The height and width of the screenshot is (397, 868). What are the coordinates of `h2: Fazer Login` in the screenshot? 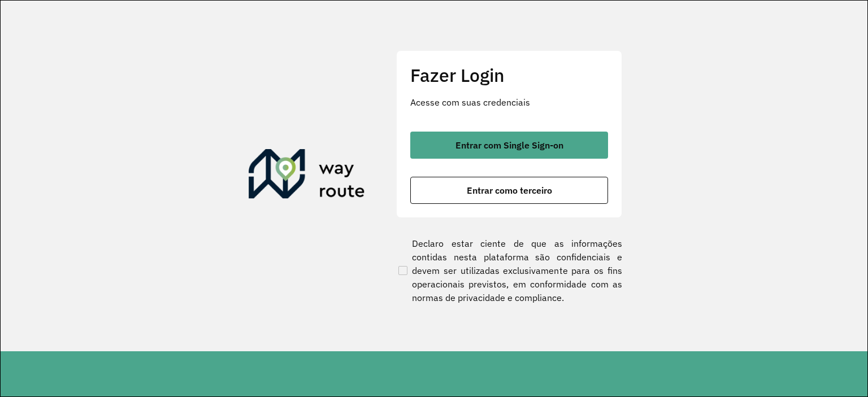 It's located at (509, 75).